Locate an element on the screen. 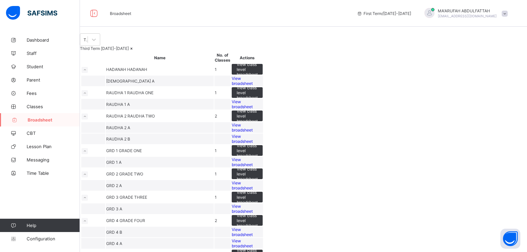 The width and height of the screenshot is (527, 252). span: RAUDHA 2 B is located at coordinates (118, 139).